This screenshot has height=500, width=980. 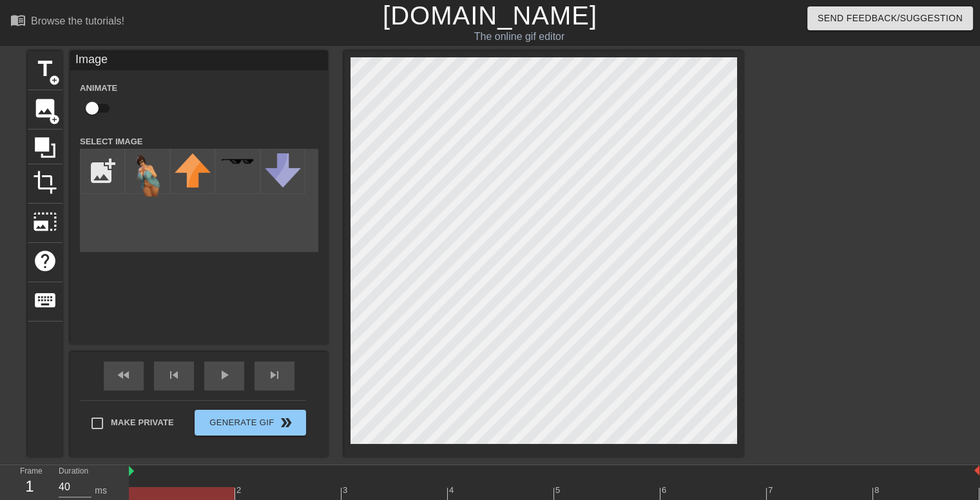 I want to click on span: double_arrow, so click(x=286, y=422).